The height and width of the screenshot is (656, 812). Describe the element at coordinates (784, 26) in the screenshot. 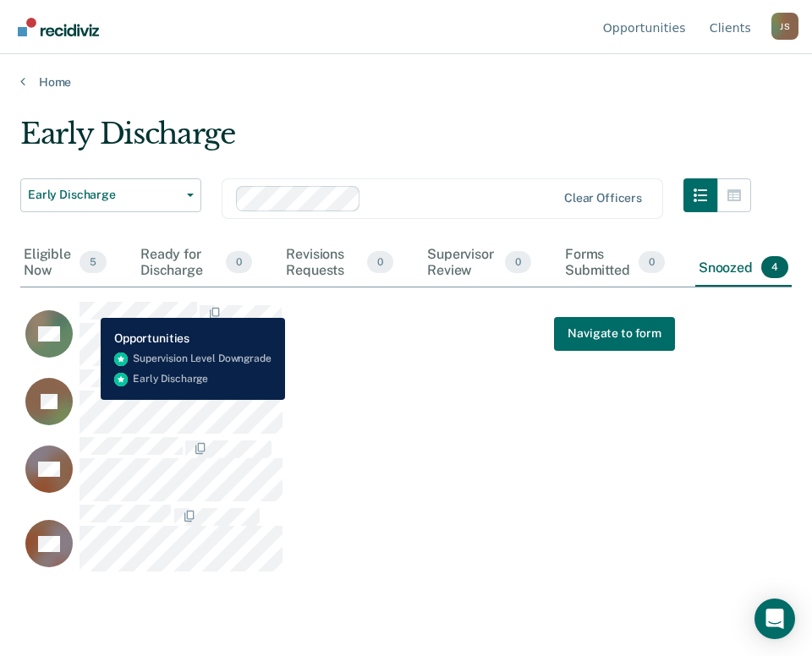

I see `button: Profile dropdown button` at that location.